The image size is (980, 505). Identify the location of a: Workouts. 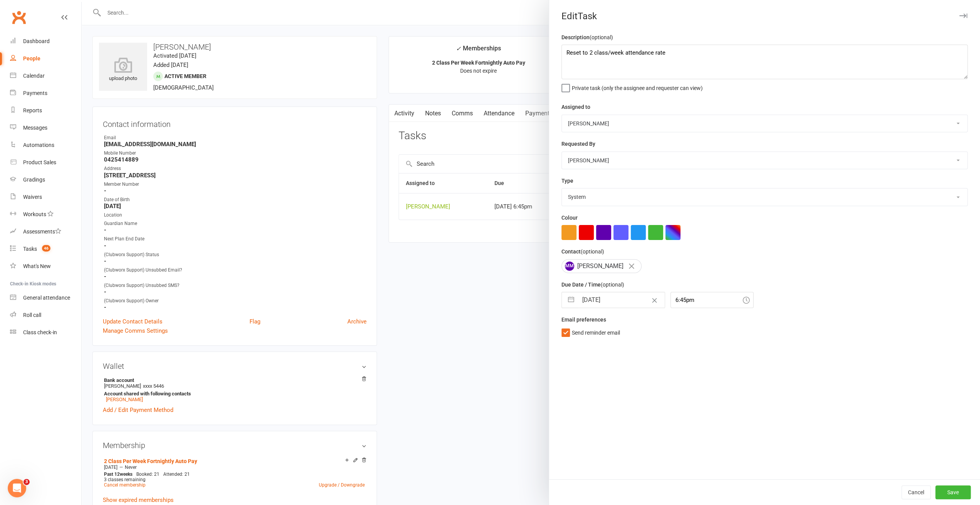
(46, 215).